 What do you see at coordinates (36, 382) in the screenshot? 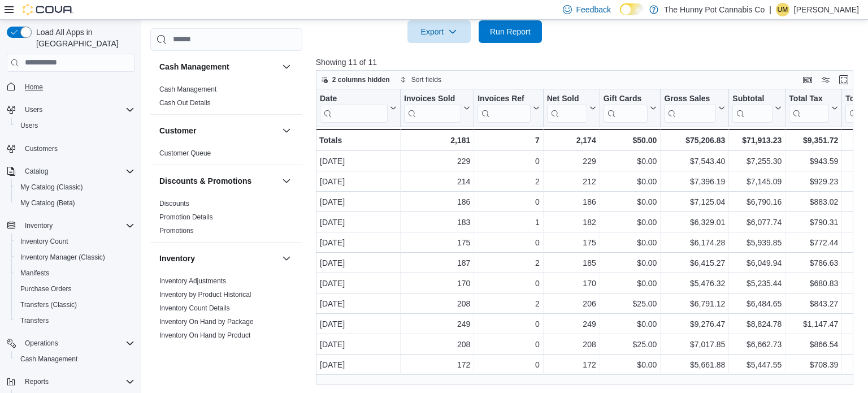
I see `span: Reports` at bounding box center [36, 382].